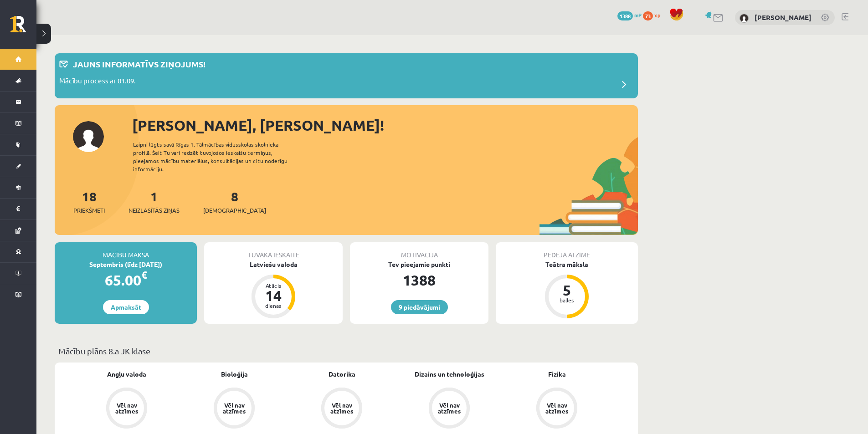  I want to click on a: 1Neizlasītās ziņas, so click(154, 202).